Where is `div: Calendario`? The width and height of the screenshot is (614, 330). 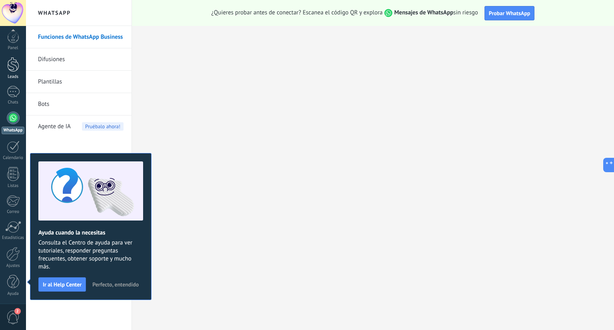
div: Calendario is located at coordinates (13, 158).